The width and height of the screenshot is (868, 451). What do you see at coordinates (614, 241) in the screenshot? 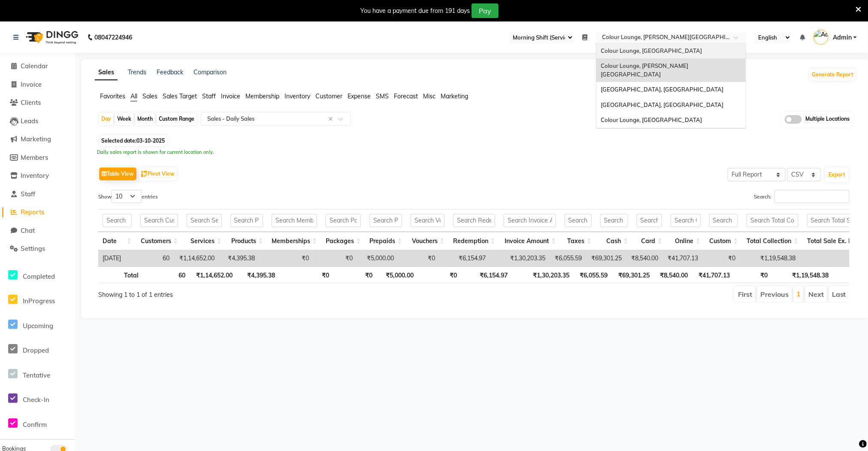
I see `th: Cash: activate to sort column ascending` at bounding box center [614, 241].